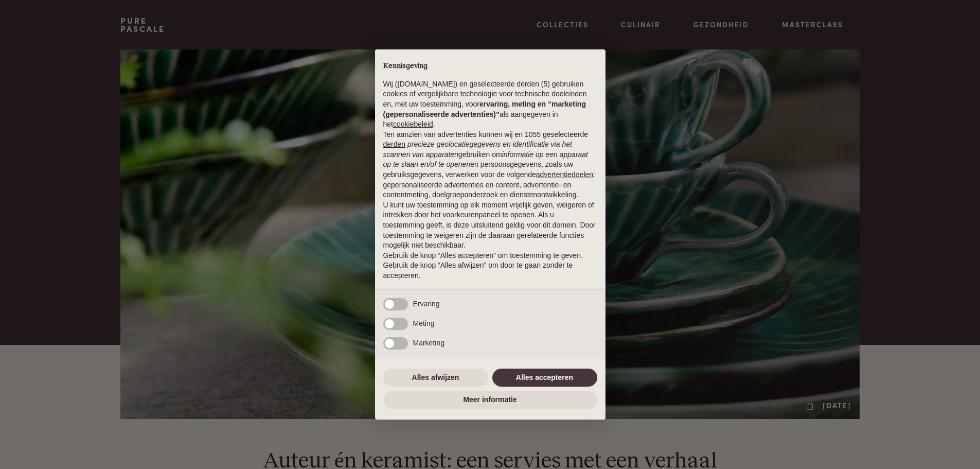 The height and width of the screenshot is (469, 980). Describe the element at coordinates (424, 323) in the screenshot. I see `span: Meting` at that location.